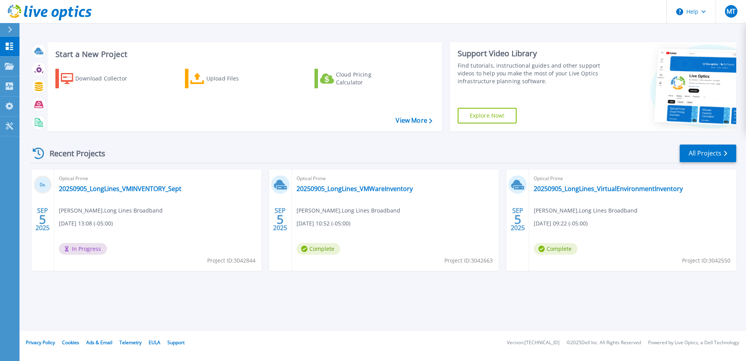  I want to click on a: 20250905_LongLines_VMWareInventory, so click(355, 189).